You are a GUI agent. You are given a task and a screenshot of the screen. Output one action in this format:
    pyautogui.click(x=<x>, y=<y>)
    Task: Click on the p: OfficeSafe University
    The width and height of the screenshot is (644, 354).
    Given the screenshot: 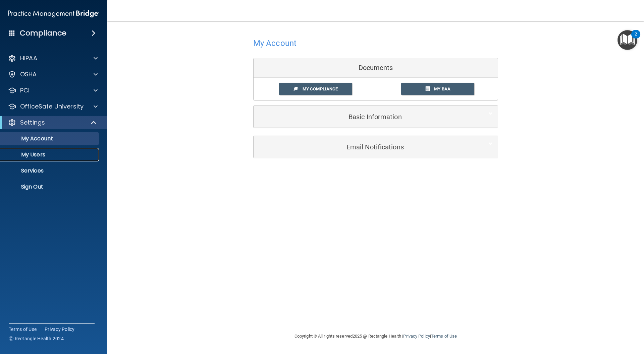 What is the action you would take?
    pyautogui.click(x=51, y=107)
    